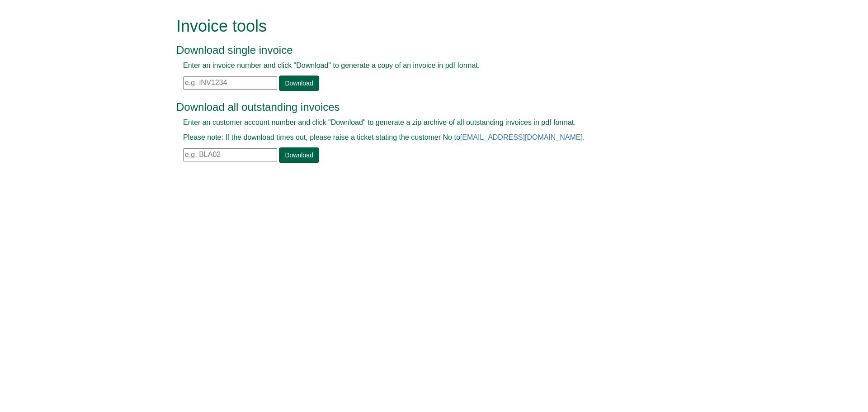 This screenshot has width=868, height=412. What do you see at coordinates (230, 155) in the screenshot?
I see `input: e.g. BLA02` at bounding box center [230, 155].